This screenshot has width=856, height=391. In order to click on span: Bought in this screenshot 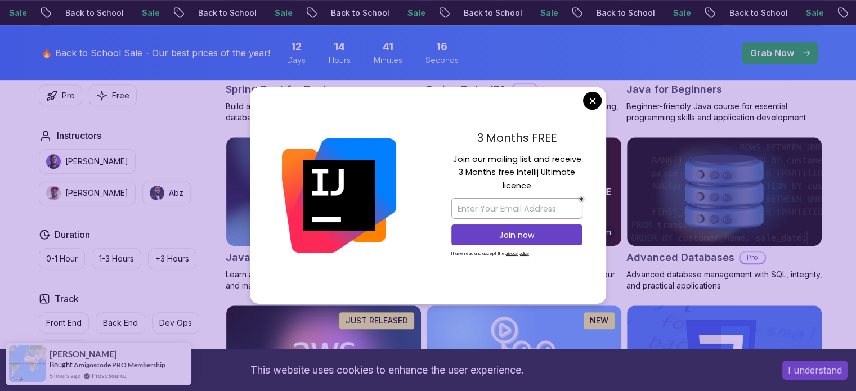, I will do `click(61, 365)`.